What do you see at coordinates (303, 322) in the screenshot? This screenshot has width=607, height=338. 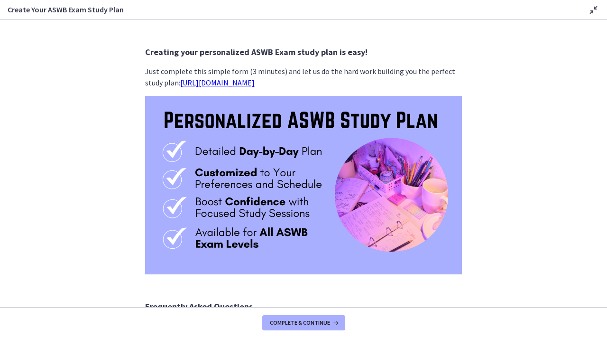 I see `button: Complete & continue` at bounding box center [303, 322].